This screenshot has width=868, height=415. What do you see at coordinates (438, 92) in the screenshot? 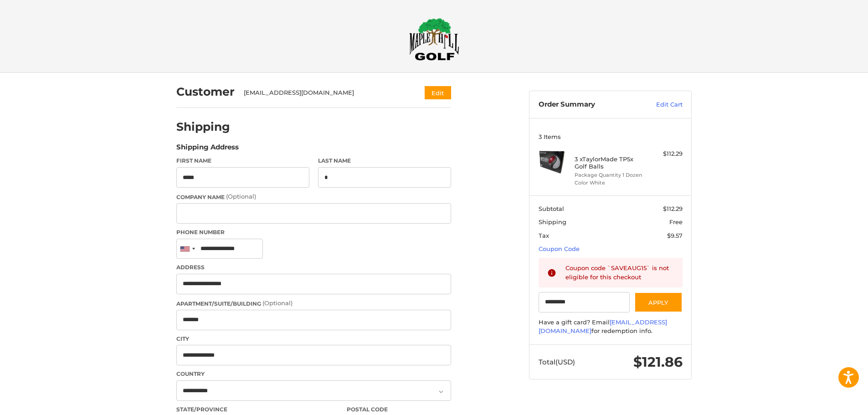
I see `button: Edit` at bounding box center [438, 92].